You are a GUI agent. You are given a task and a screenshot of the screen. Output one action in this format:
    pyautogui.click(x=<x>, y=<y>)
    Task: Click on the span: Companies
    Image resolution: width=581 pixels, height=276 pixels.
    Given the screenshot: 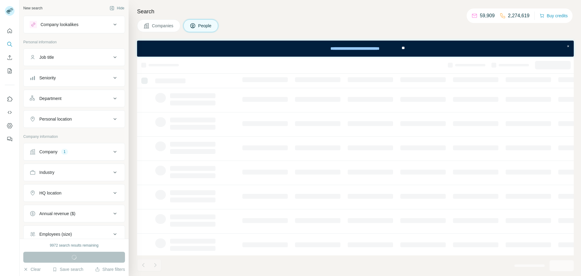 What is the action you would take?
    pyautogui.click(x=163, y=26)
    